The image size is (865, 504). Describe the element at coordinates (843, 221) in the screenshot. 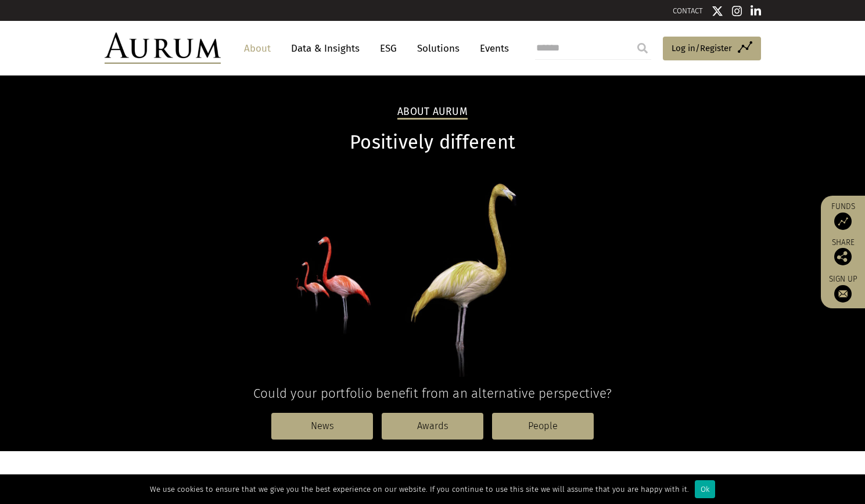

I see `img: Access Funds` at that location.